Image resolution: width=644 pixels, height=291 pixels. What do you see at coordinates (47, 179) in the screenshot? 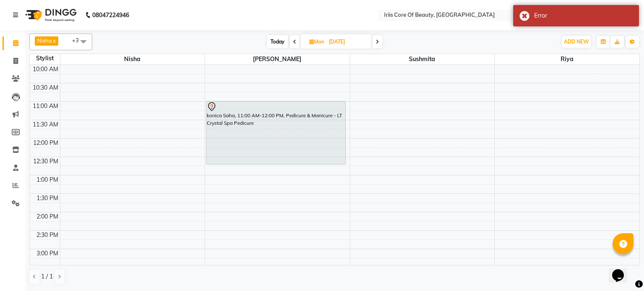
I see `div: 1:00 PM` at bounding box center [47, 179].